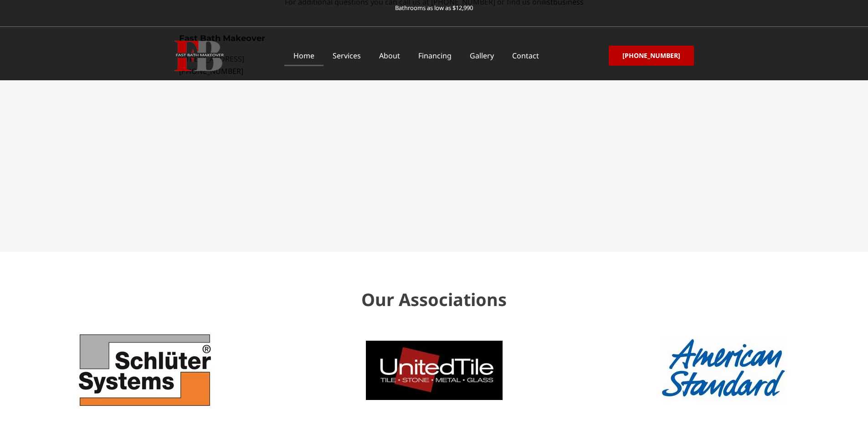 This screenshot has width=868, height=431. Describe the element at coordinates (435, 56) in the screenshot. I see `a: Financing` at that location.